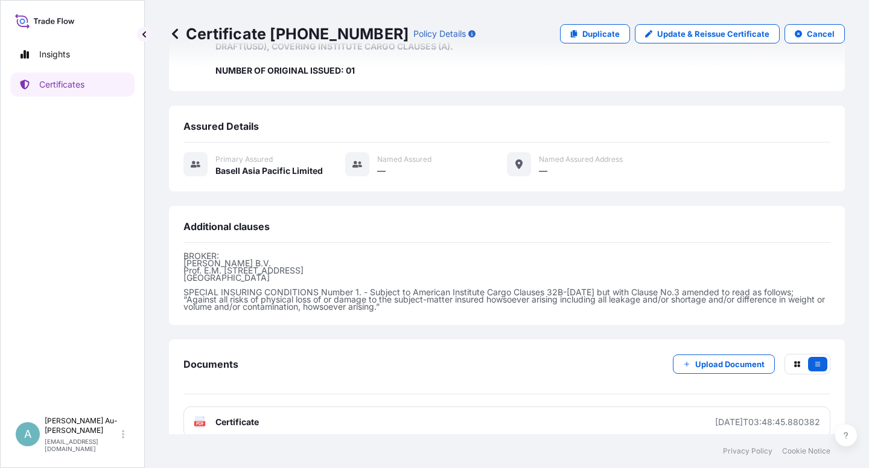  Describe the element at coordinates (244, 159) in the screenshot. I see `span: Primary assured` at that location.